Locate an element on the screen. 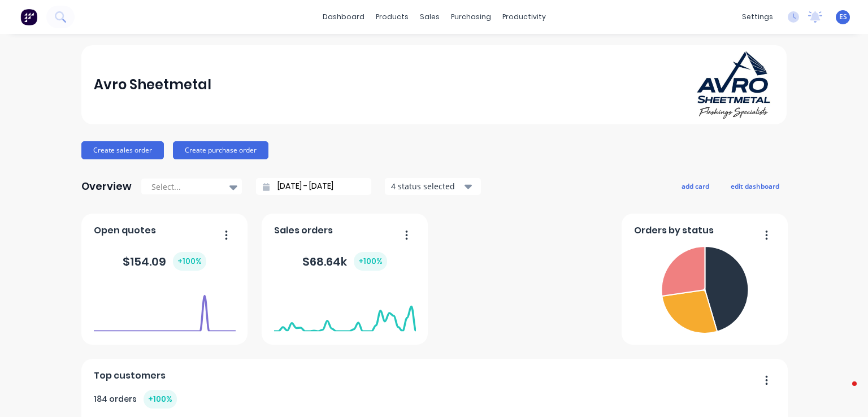 Image resolution: width=868 pixels, height=417 pixels. button: edit dashboard is located at coordinates (755, 186).